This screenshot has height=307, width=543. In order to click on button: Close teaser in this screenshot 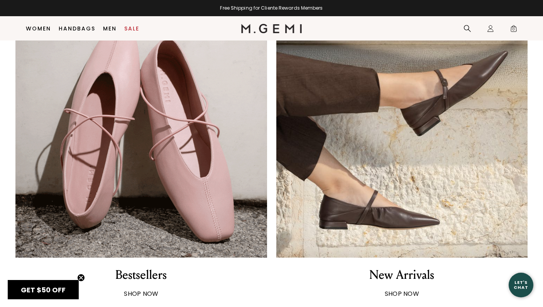, I will do `click(81, 278)`.